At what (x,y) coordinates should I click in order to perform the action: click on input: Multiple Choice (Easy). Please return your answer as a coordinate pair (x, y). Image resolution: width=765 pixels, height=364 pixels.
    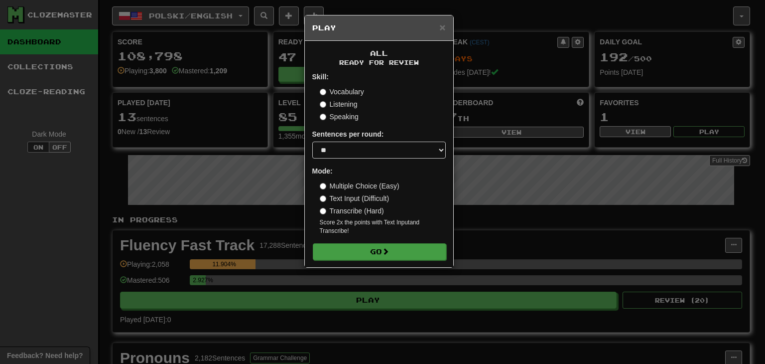
    Looking at the image, I should click on (323, 186).